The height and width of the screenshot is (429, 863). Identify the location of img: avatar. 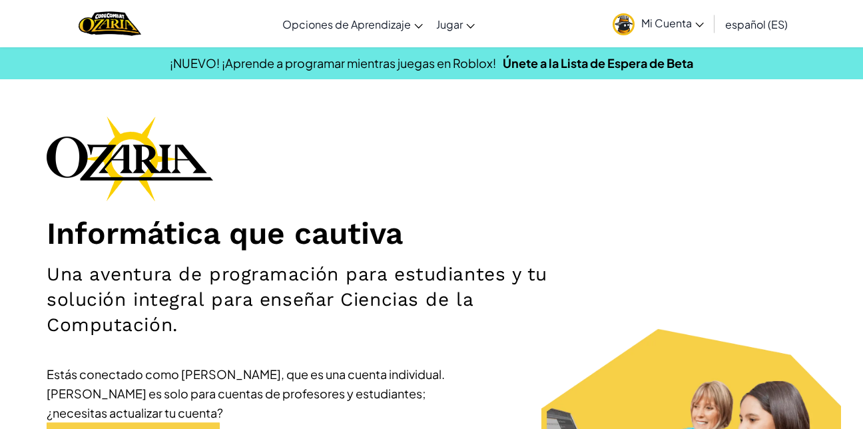
(623, 24).